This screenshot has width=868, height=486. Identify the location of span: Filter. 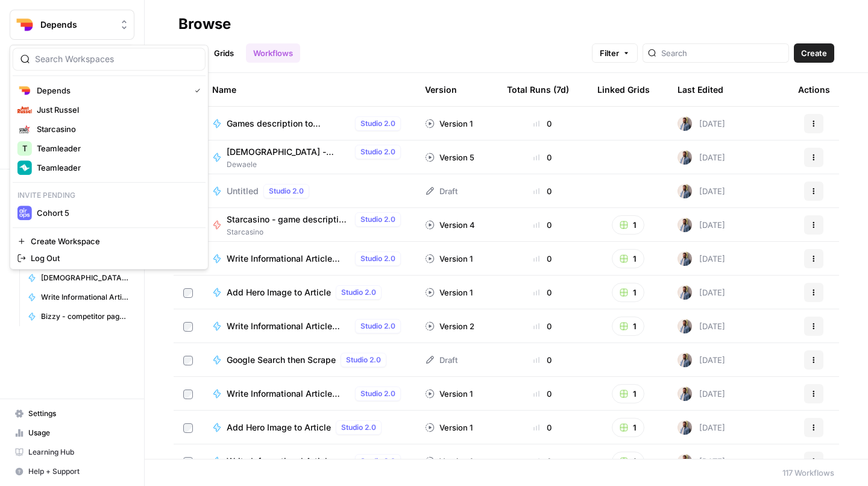
(609, 53).